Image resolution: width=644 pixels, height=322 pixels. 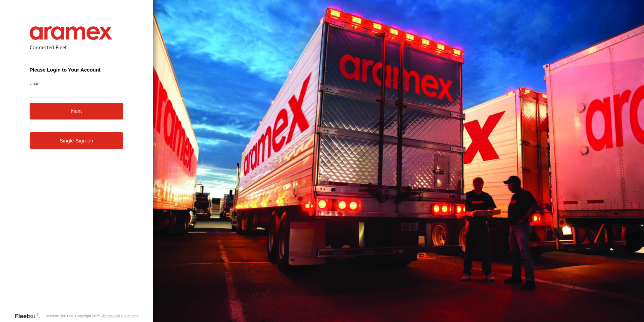 What do you see at coordinates (120, 315) in the screenshot?
I see `a: Terms and Conditions` at bounding box center [120, 315].